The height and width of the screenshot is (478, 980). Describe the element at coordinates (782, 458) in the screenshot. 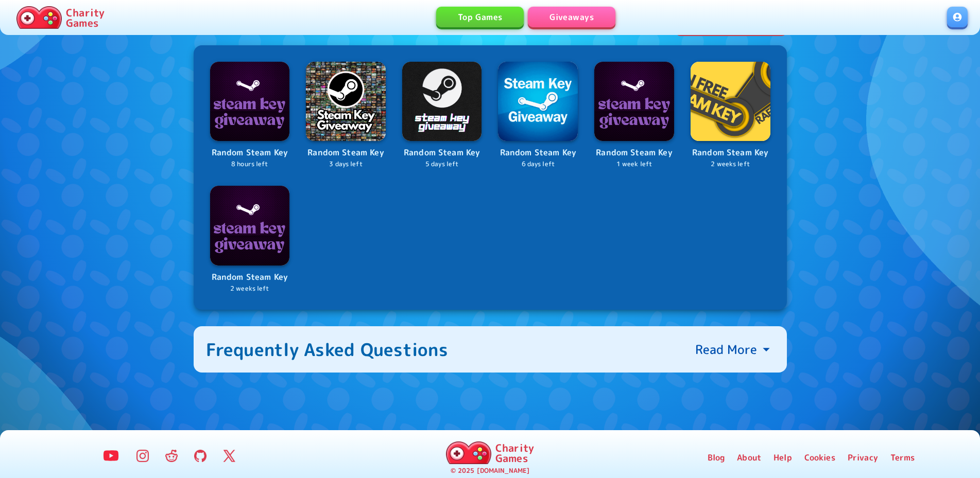

I see `a: Help` at that location.